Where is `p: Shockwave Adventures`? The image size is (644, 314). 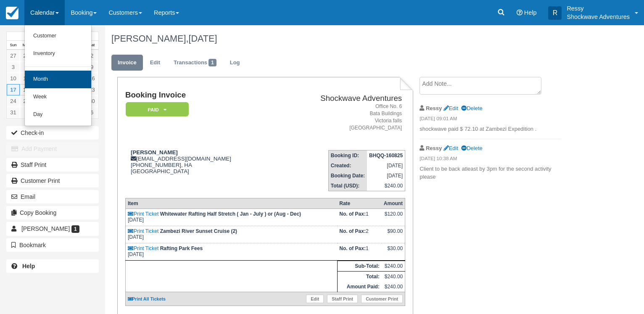 p: Shockwave Adventures is located at coordinates (598, 17).